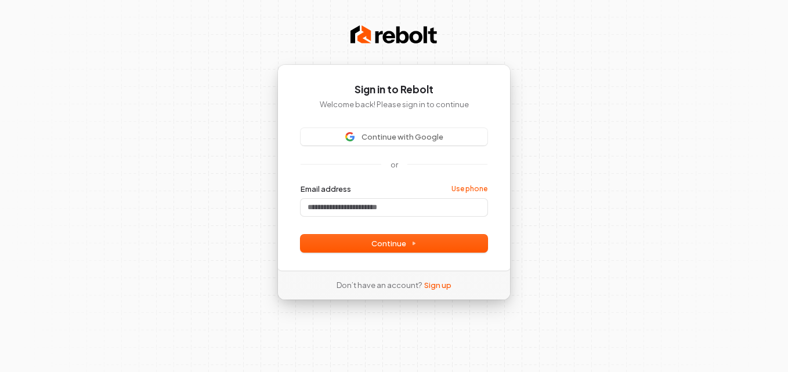 The image size is (788, 372). I want to click on img: Rebolt Logo, so click(394, 35).